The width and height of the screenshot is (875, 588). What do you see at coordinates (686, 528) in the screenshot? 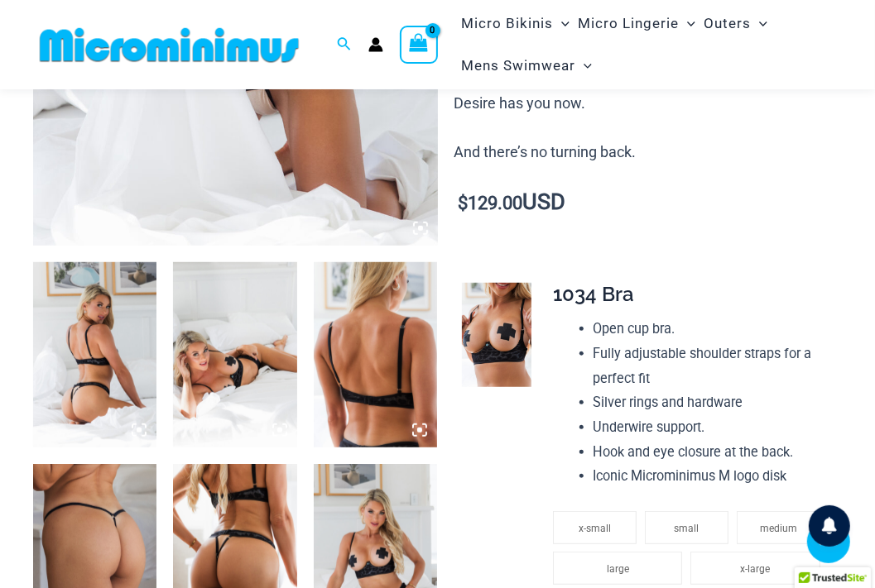
I see `li: small` at bounding box center [686, 528].